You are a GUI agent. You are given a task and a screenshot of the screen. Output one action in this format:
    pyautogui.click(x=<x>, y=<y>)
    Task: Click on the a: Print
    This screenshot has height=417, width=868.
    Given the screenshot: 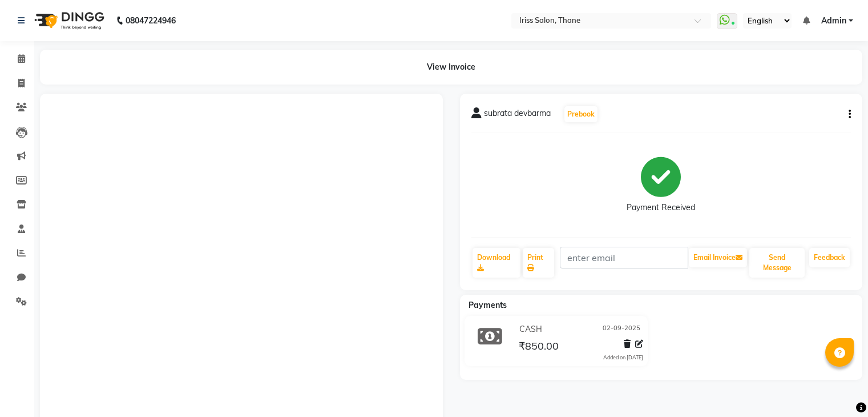 What is the action you would take?
    pyautogui.click(x=538, y=263)
    